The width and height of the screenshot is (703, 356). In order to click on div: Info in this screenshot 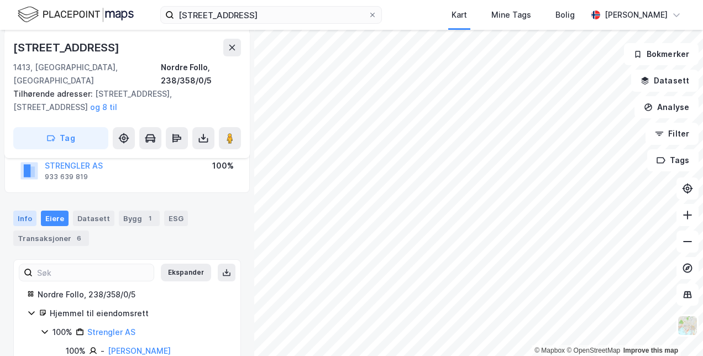, I will do `click(25, 218)`.